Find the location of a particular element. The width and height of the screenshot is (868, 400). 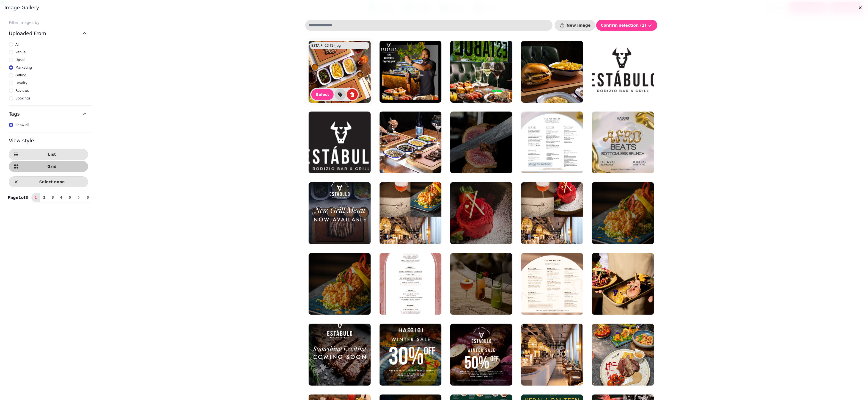

span: List is located at coordinates (52, 154).